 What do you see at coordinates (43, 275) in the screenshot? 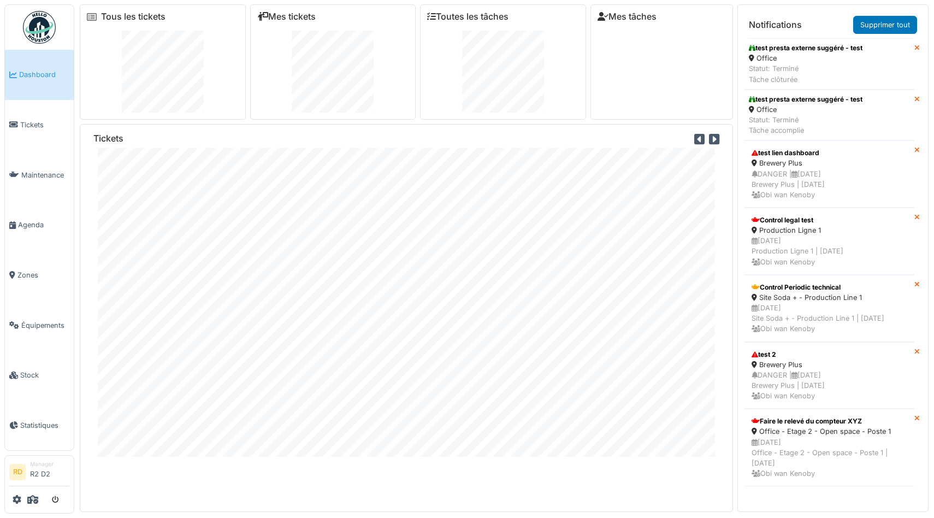
I see `span: Zones` at bounding box center [43, 275].